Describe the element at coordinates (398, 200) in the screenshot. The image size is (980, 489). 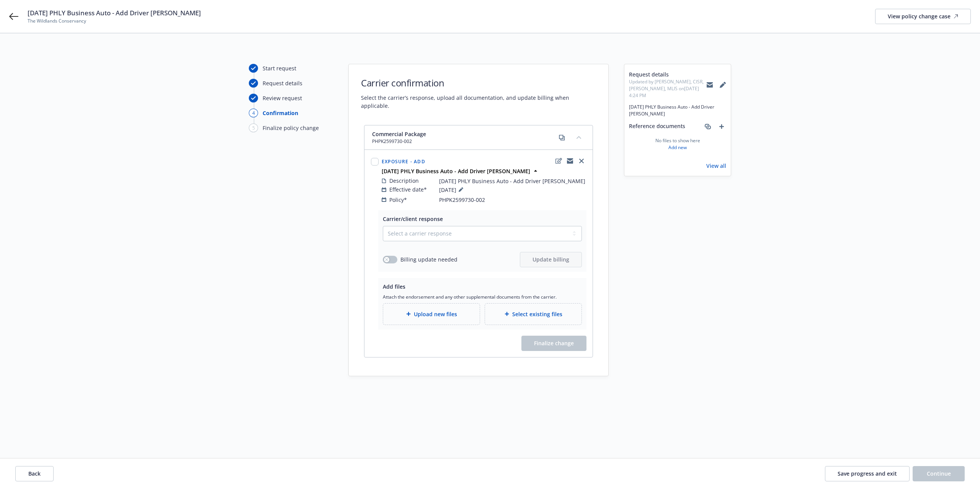
I see `span: Policy*` at that location.